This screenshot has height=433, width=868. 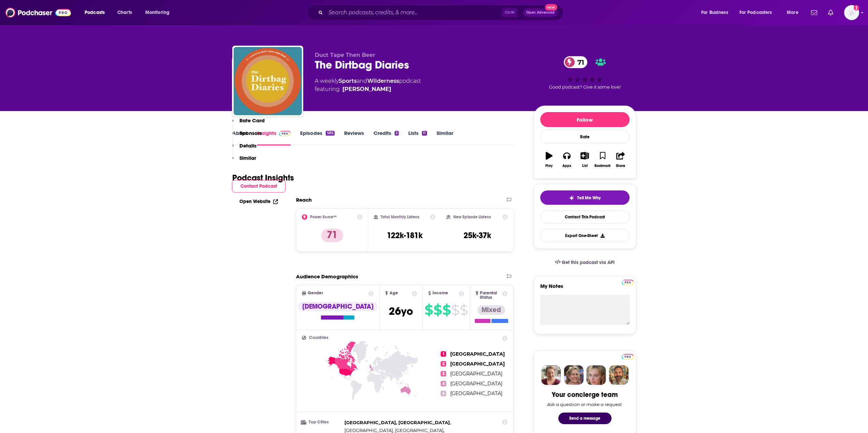 I want to click on span: Good podcast? Give it some love!, so click(x=585, y=87).